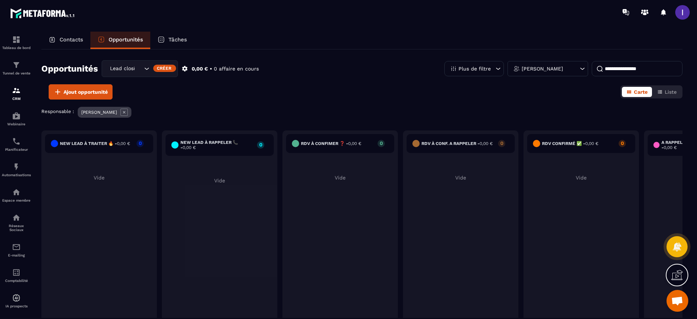 The width and height of the screenshot is (697, 319). Describe the element at coordinates (58, 111) in the screenshot. I see `p: Responsable :` at that location.